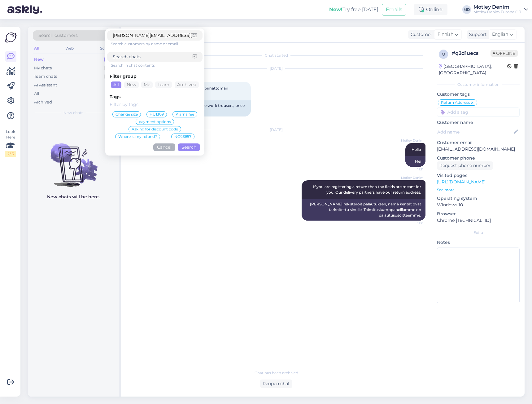 The image size is (532, 404). I want to click on input: Add name, so click(475, 132).